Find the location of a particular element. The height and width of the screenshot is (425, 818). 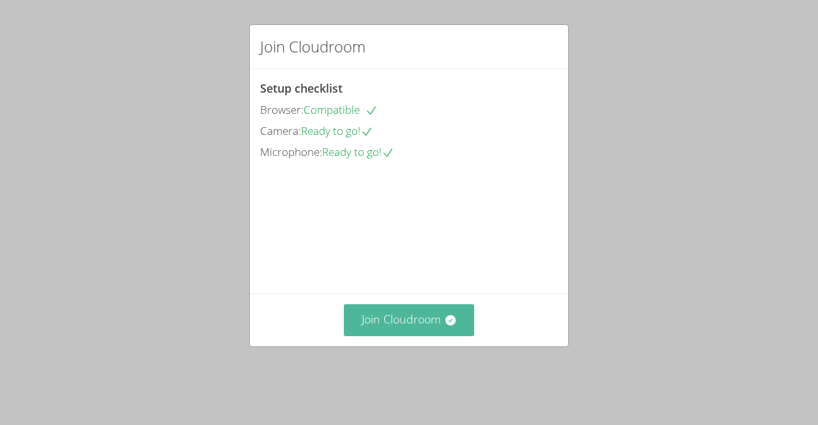

button: Join Cloudroom is located at coordinates (409, 320).